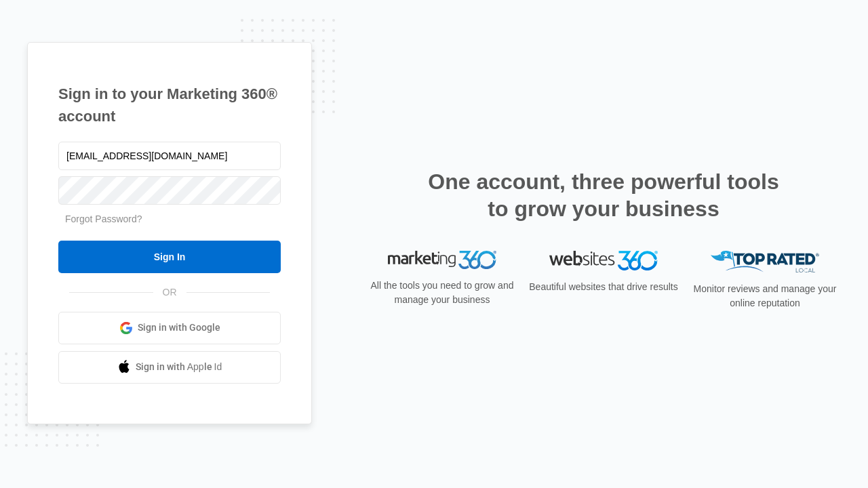 The width and height of the screenshot is (868, 488). Describe the element at coordinates (765, 296) in the screenshot. I see `p: Monitor reviews and manage your online reputation` at that location.